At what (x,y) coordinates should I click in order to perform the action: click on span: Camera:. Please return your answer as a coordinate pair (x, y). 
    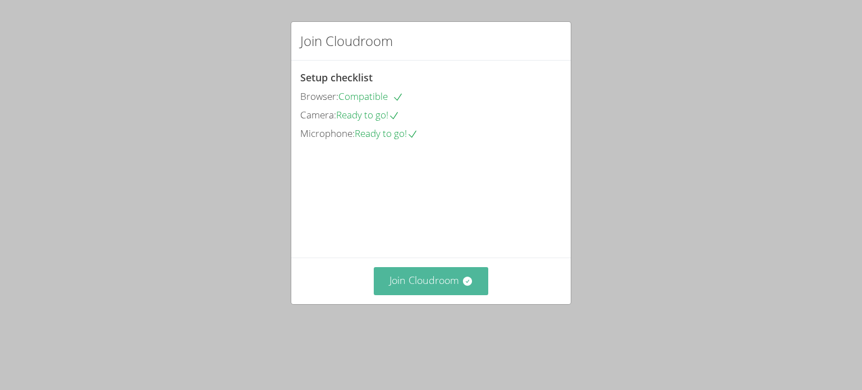
    Looking at the image, I should click on (318, 115).